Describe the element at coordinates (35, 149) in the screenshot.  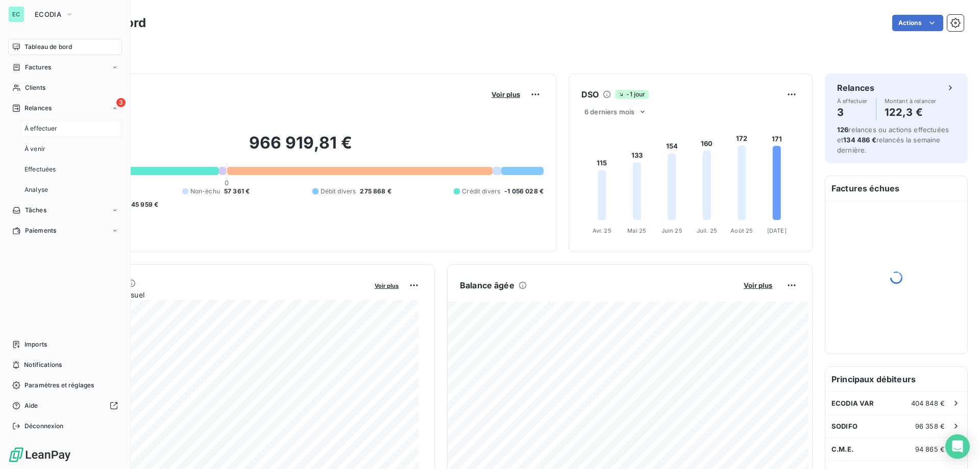
I see `span: À venir` at that location.